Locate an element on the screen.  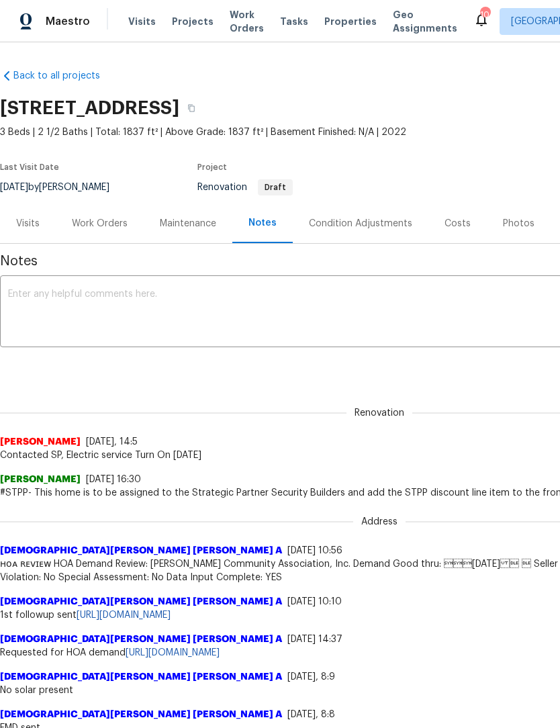
div: Costs is located at coordinates (457, 223).